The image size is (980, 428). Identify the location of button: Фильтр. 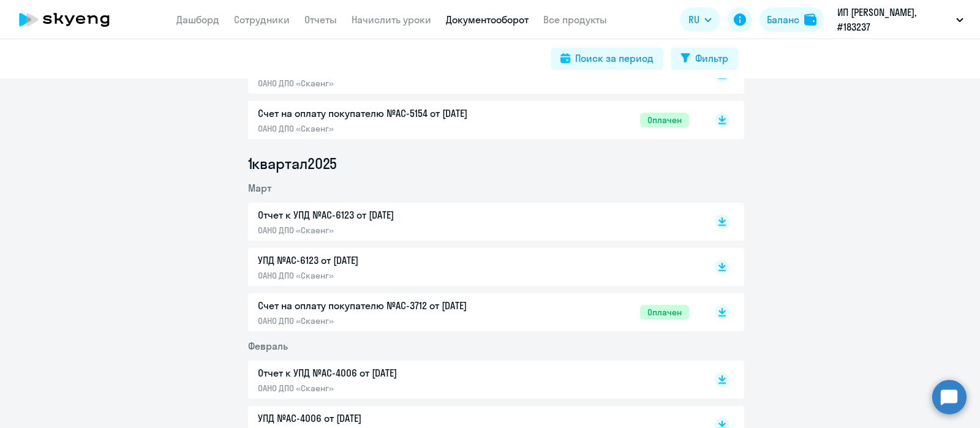
(704, 59).